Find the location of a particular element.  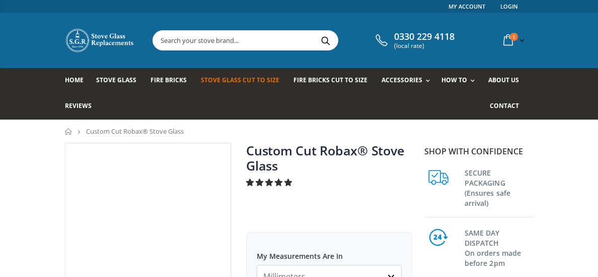

button: Search is located at coordinates (325, 40).